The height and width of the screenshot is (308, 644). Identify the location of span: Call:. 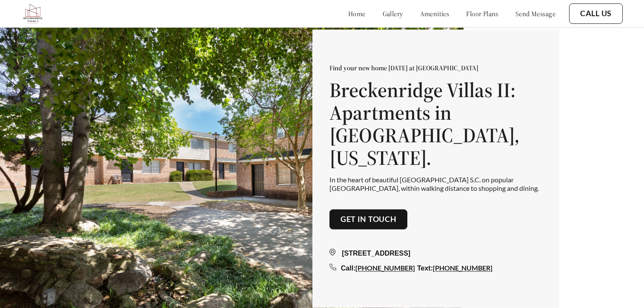
(348, 268).